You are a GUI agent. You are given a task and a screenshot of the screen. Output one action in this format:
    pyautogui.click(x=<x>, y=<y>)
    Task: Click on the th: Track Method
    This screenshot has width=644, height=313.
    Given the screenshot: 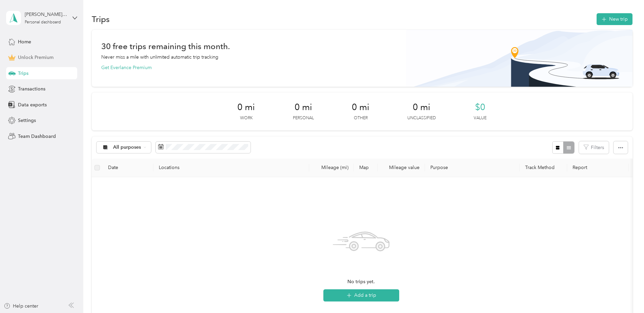 What is the action you would take?
    pyautogui.click(x=544, y=168)
    